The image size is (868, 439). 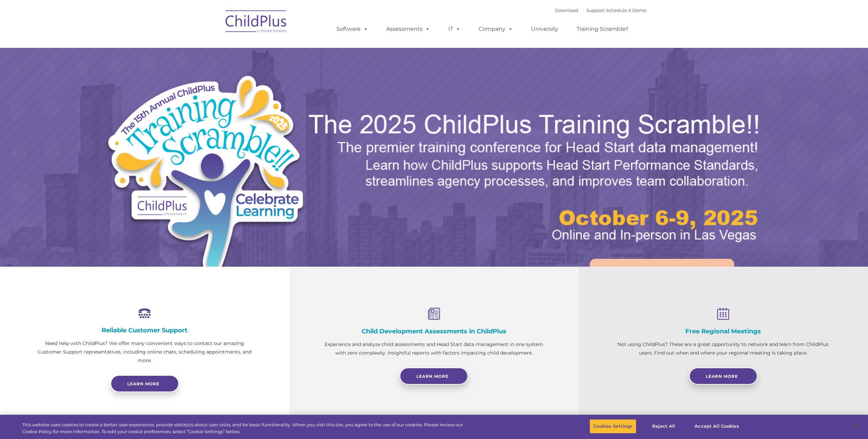 I want to click on a: Download, so click(x=566, y=10).